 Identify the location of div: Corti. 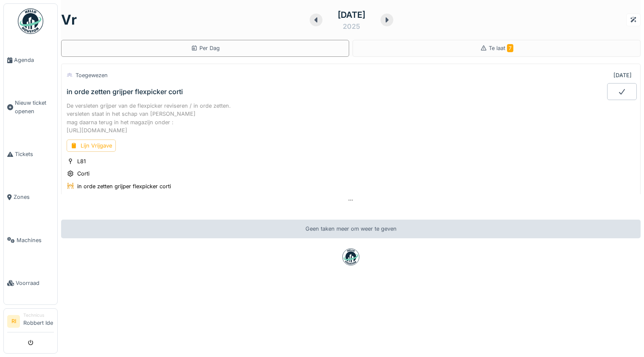
(83, 174).